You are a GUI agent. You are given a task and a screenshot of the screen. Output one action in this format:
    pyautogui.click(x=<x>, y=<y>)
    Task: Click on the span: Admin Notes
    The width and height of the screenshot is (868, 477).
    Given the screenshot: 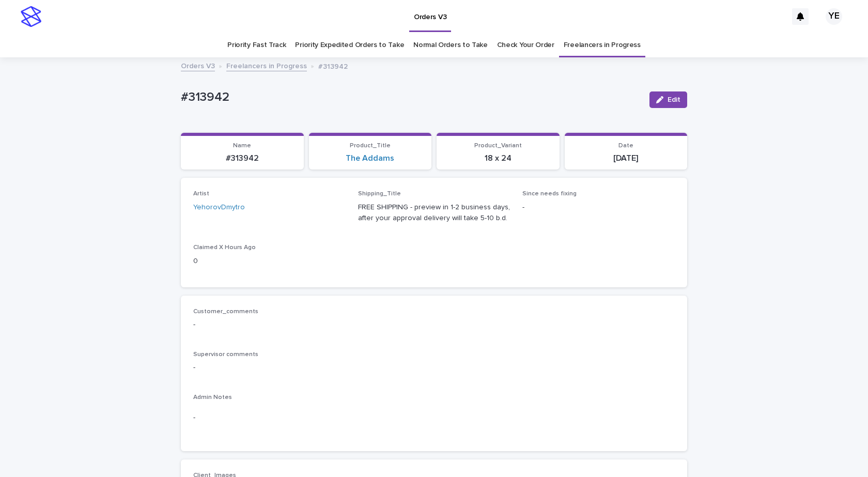 What is the action you would take?
    pyautogui.click(x=212, y=397)
    